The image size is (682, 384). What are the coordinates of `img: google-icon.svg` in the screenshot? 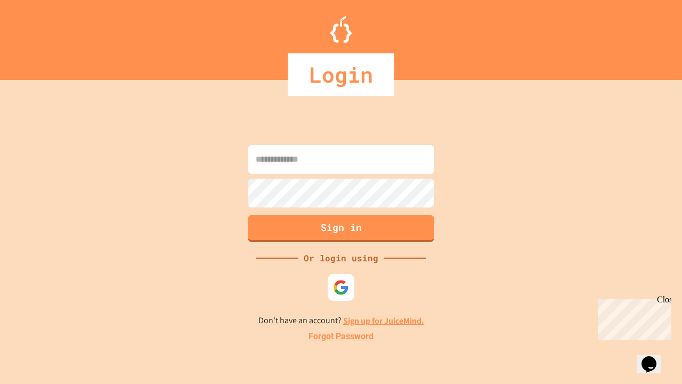 It's located at (341, 287).